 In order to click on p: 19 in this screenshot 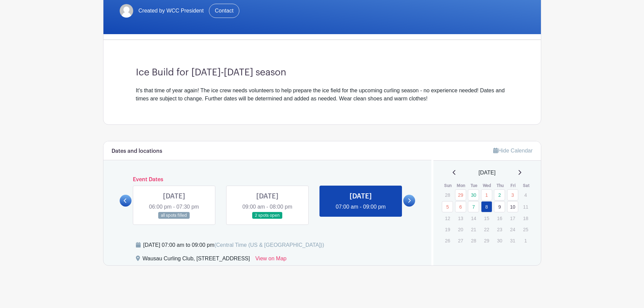, I will do `click(447, 229)`.